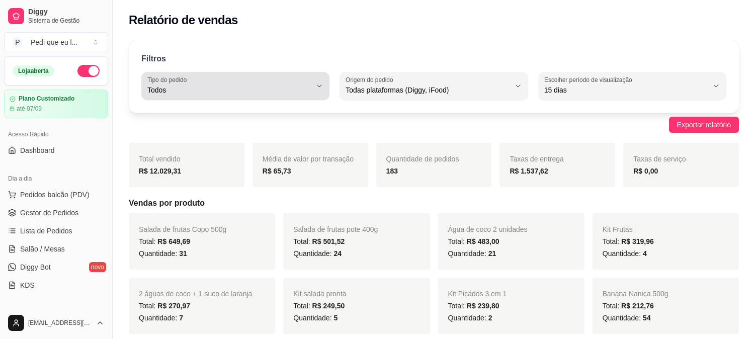 This screenshot has height=339, width=755. I want to click on span: 4, so click(645, 254).